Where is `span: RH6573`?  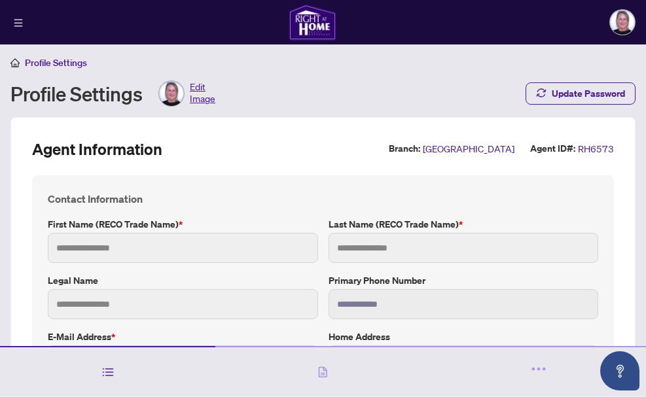
span: RH6573 is located at coordinates (595, 148).